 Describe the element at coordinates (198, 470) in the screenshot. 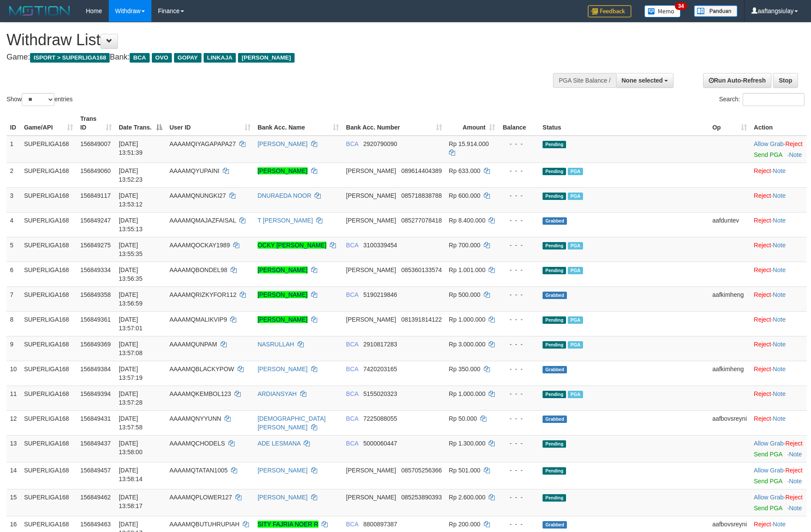

I see `span: AAAAMQTATAN1005` at that location.